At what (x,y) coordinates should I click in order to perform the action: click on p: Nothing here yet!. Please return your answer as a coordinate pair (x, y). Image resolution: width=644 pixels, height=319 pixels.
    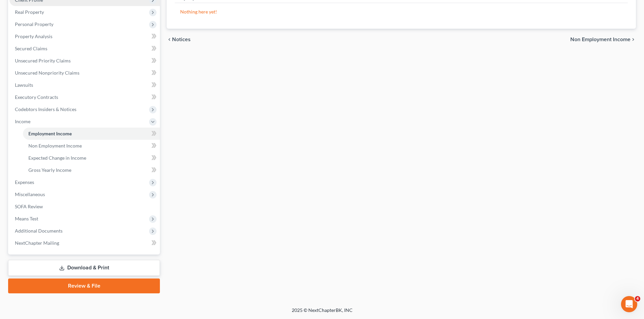
    Looking at the image, I should click on (401, 12).